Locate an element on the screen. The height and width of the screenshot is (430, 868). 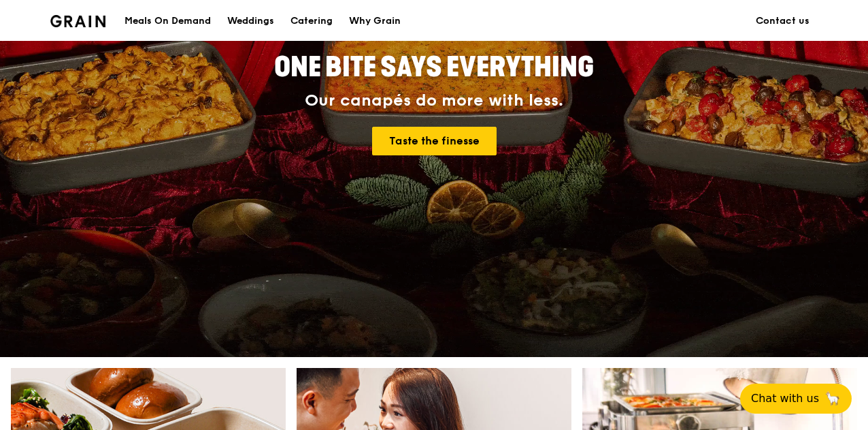
span: Chat with us is located at coordinates (785, 398).